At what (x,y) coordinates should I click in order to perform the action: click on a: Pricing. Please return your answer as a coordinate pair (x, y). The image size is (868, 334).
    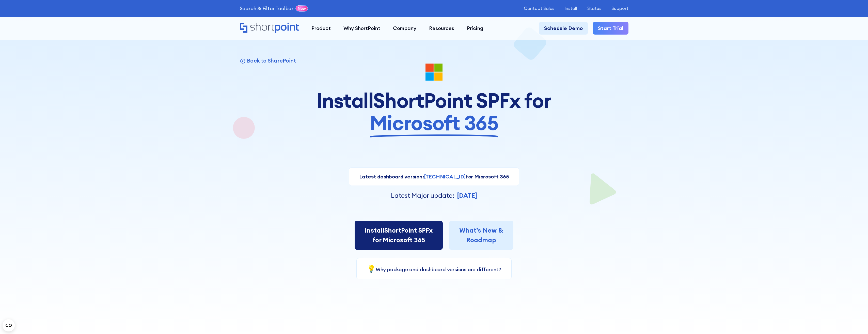
    Looking at the image, I should click on (475, 28).